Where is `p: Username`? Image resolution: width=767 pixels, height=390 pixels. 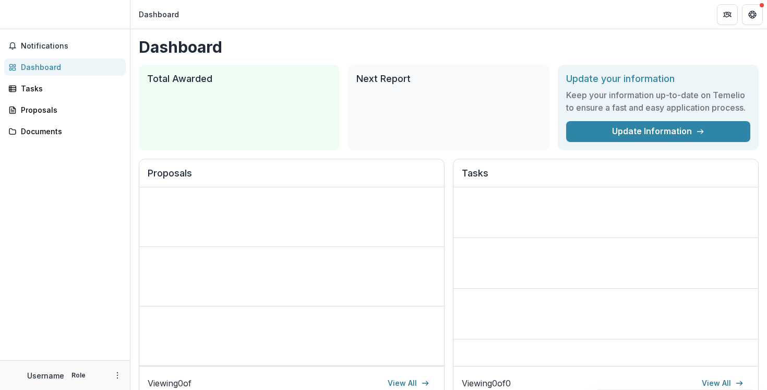
p: Username is located at coordinates (45, 375).